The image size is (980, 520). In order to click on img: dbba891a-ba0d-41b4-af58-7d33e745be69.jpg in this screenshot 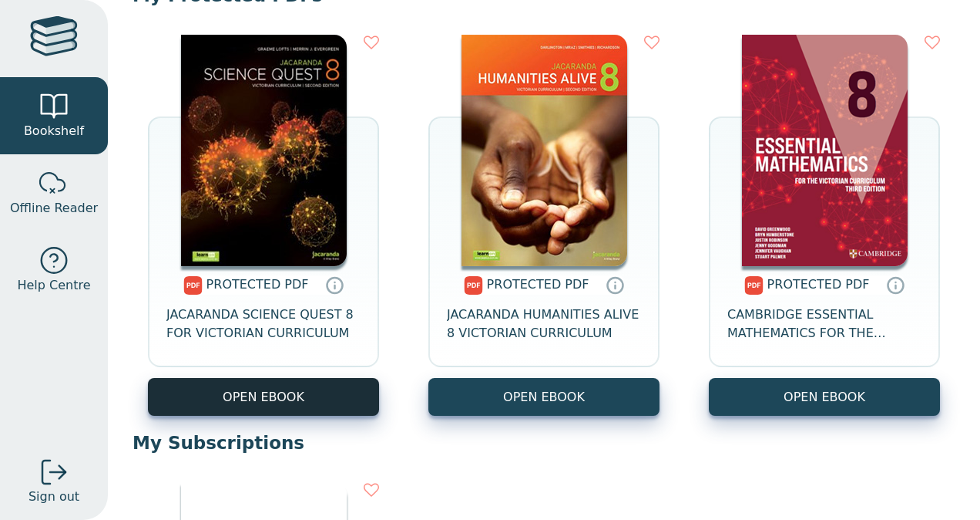, I will do `click(264, 150)`.